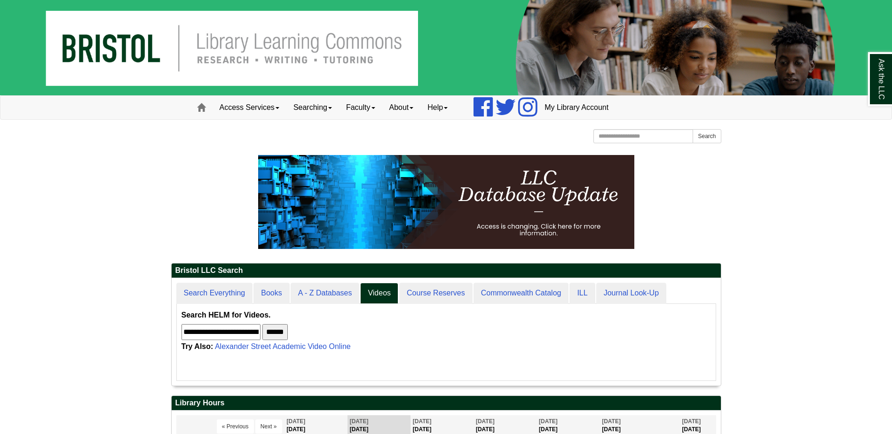 Image resolution: width=892 pixels, height=434 pixels. What do you see at coordinates (436, 293) in the screenshot?
I see `a: Course Reserves` at bounding box center [436, 293].